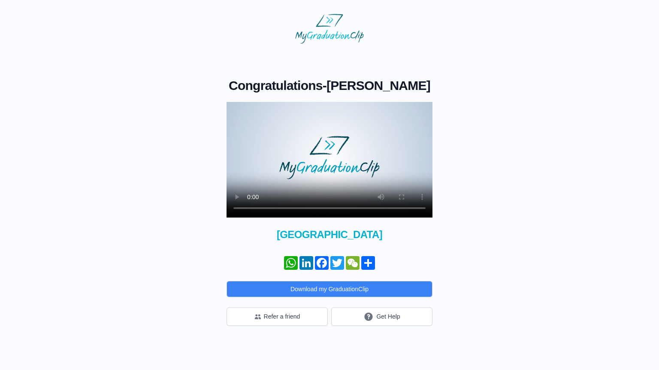 The height and width of the screenshot is (370, 659). Describe the element at coordinates (368, 263) in the screenshot. I see `a: Share` at that location.